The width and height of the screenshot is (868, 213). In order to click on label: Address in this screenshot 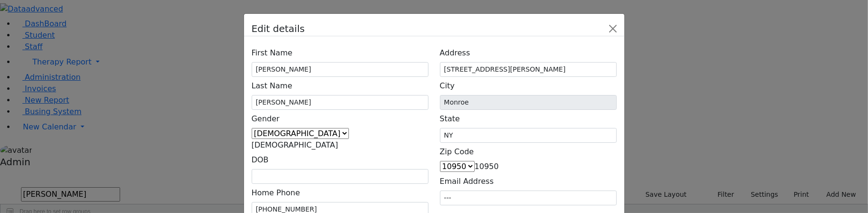, I will do `click(455, 53)`.